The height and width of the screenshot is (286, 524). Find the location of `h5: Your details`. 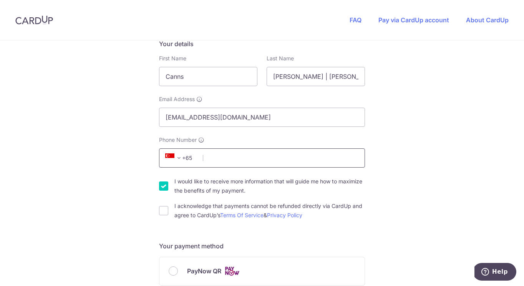

h5: Your details is located at coordinates (262, 44).